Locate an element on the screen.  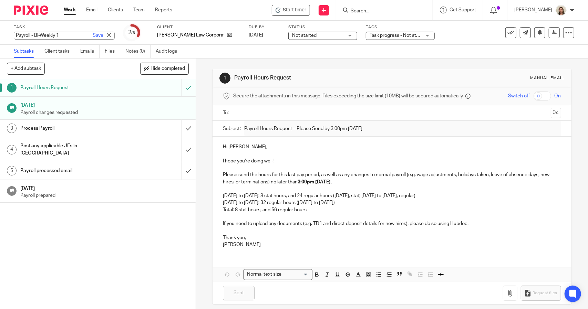
h1: Process Payroll is located at coordinates (72, 128).